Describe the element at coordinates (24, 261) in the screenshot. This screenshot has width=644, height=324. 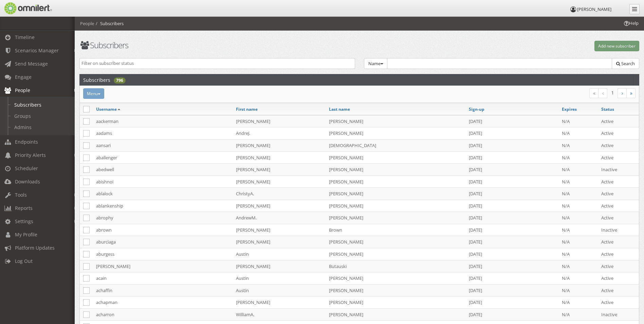
I see `span: Log Out` at that location.